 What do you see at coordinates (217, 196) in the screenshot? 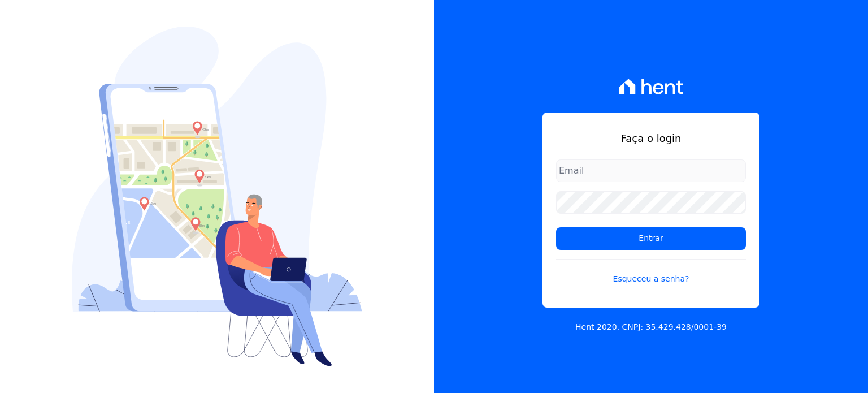
I see `img: Login` at bounding box center [217, 196].